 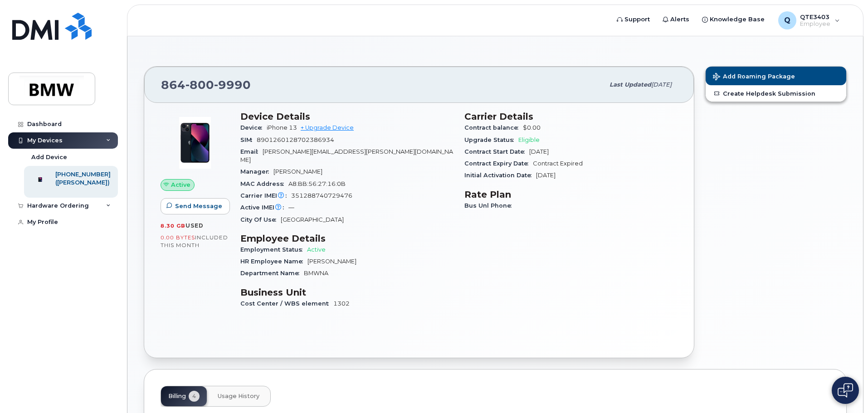 What do you see at coordinates (532, 128) in the screenshot?
I see `span: $0.00` at bounding box center [532, 128].